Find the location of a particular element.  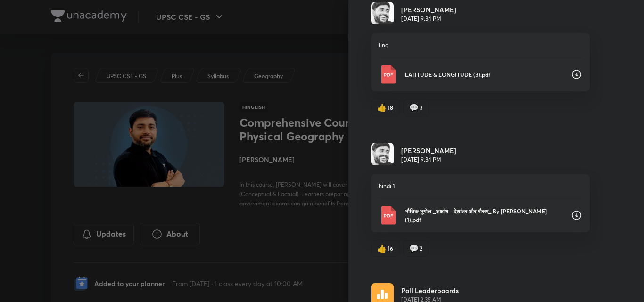

span: 16 is located at coordinates (390, 248).